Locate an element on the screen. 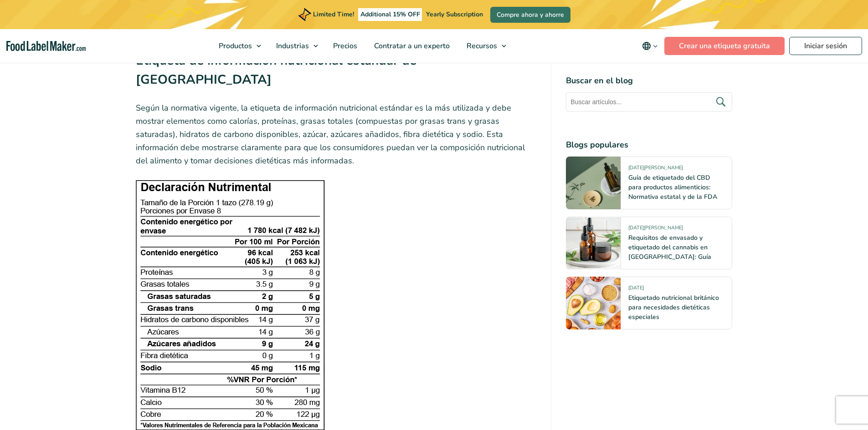  span: Recursos is located at coordinates (481, 46).